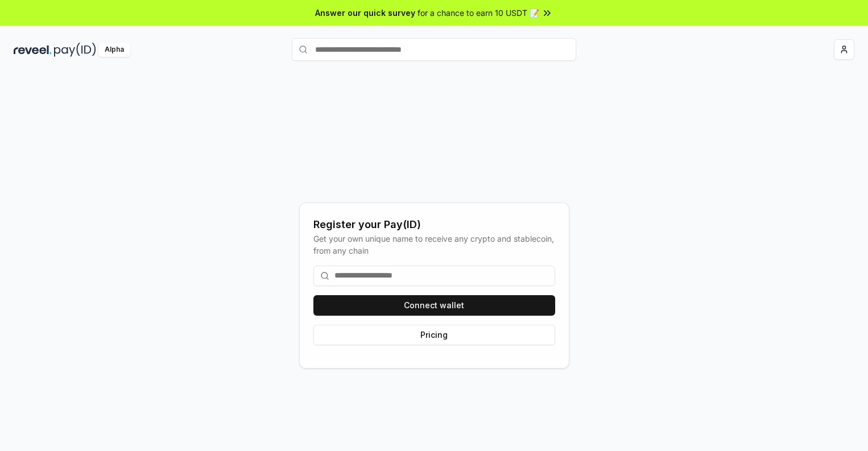 The image size is (868, 451). Describe the element at coordinates (33, 49) in the screenshot. I see `img: reveel_dark` at that location.